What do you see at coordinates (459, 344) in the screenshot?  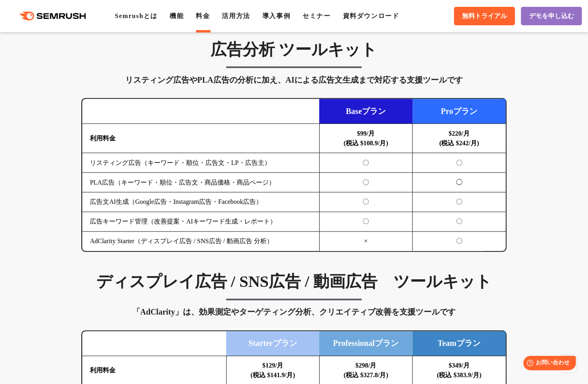 I see `td: Teamプラン` at bounding box center [459, 344].